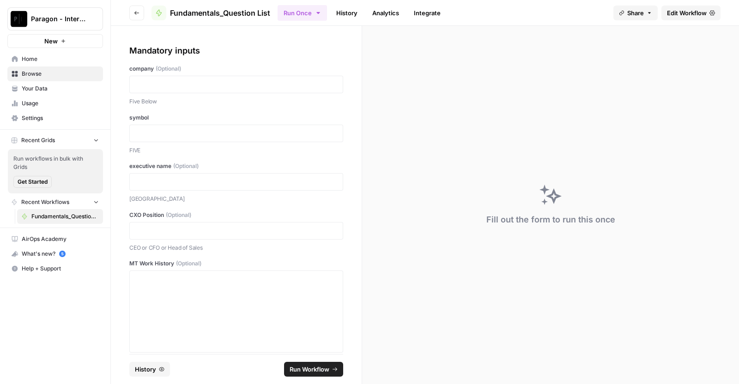 This screenshot has width=739, height=384. What do you see at coordinates (55, 254) in the screenshot?
I see `button: What's new? 5` at bounding box center [55, 254].